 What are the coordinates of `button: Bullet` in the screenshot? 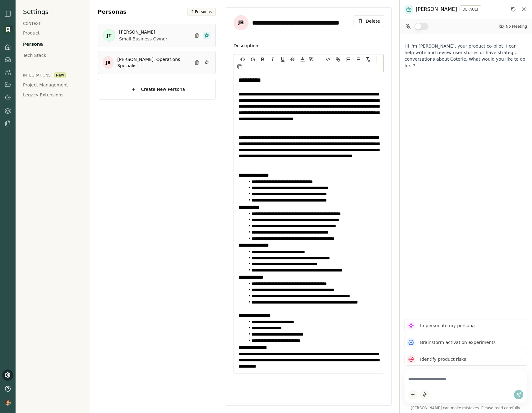 It's located at (358, 60).